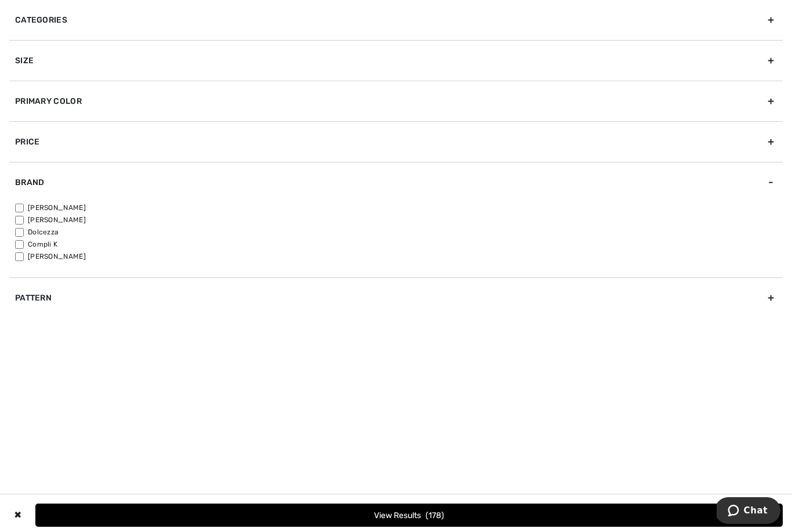 This screenshot has width=792, height=532. Describe the element at coordinates (399, 244) in the screenshot. I see `label: Compli K` at that location.